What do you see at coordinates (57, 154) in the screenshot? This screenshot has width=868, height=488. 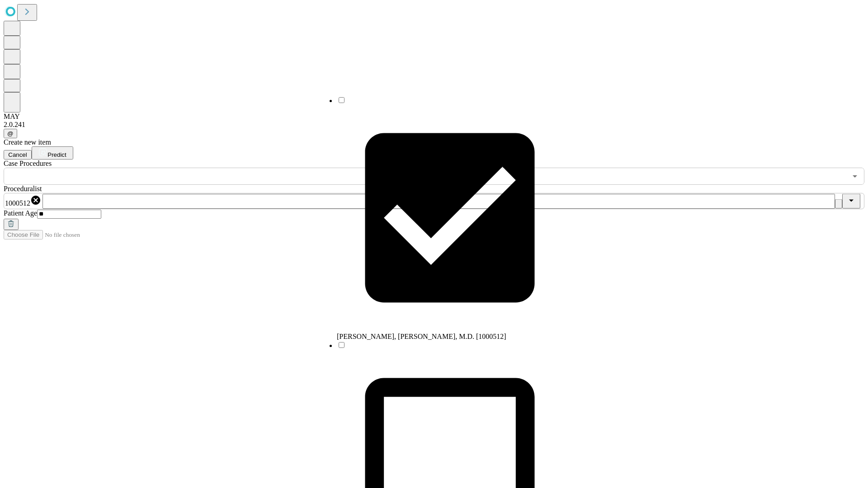 I see `span: Predict` at bounding box center [57, 154].